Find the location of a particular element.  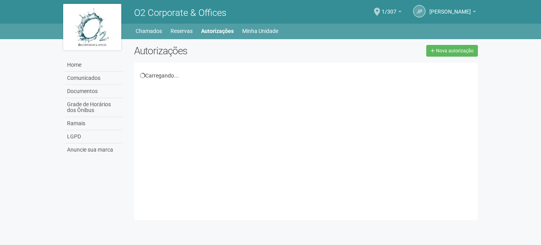

a: Grade de Horários dos Ônibus is located at coordinates (94, 107).